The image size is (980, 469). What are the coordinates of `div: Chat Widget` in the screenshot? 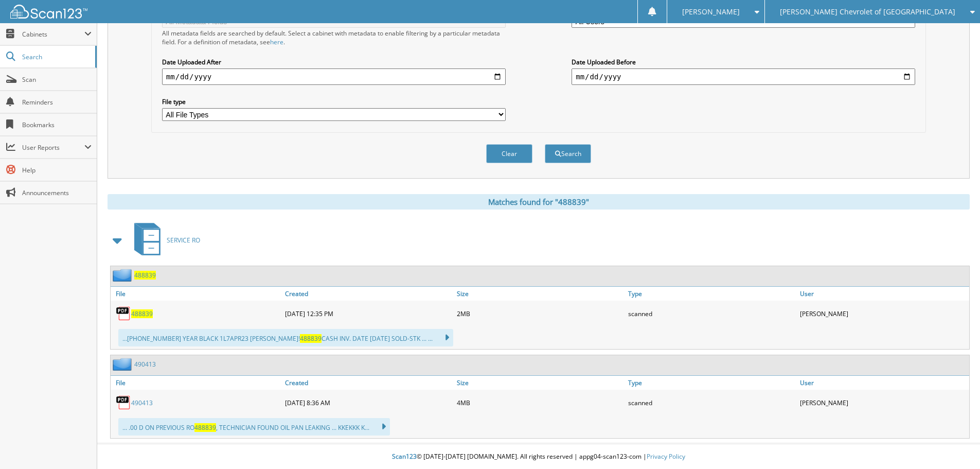 It's located at (955, 444).